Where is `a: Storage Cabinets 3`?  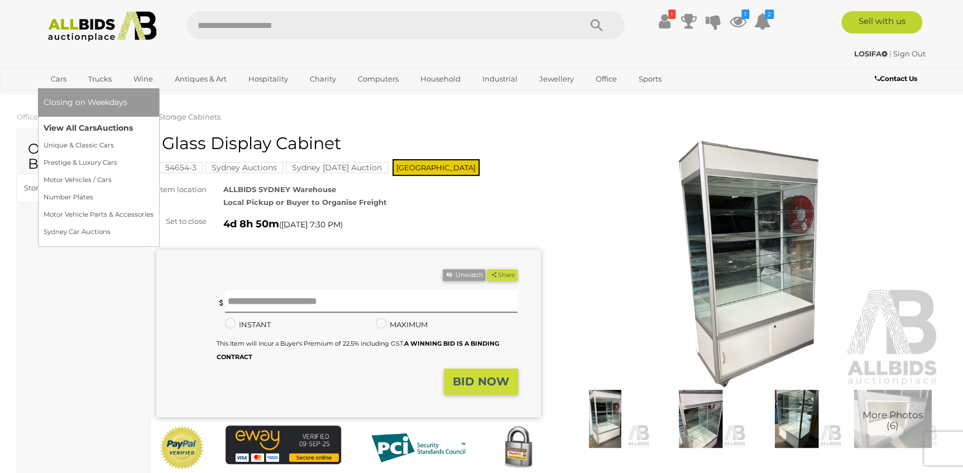
a: Storage Cabinets 3 is located at coordinates (83, 188).